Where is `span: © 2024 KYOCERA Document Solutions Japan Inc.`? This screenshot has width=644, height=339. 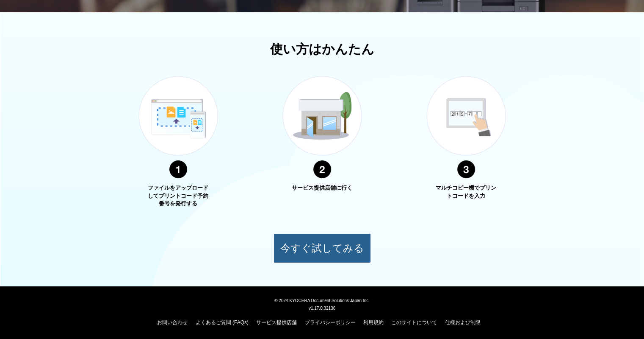 span: © 2024 KYOCERA Document Solutions Japan Inc. is located at coordinates (322, 300).